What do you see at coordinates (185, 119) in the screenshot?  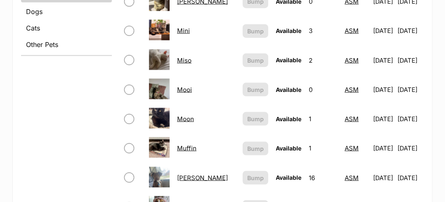 I see `a: Moon` at bounding box center [185, 119].